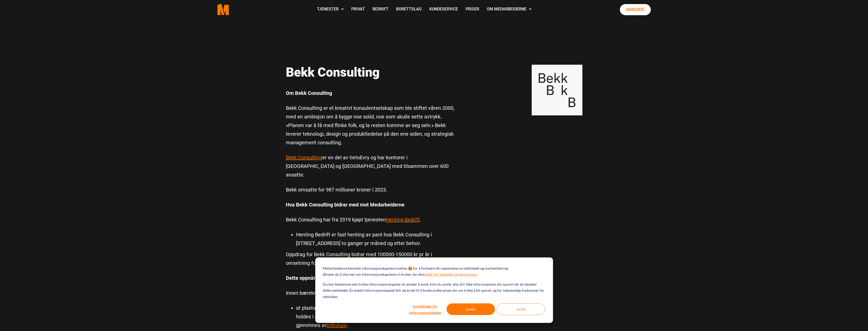 This screenshot has height=331, width=868. Describe the element at coordinates (450, 274) in the screenshot. I see `a: vilkår for tjenester og personvern` at that location.